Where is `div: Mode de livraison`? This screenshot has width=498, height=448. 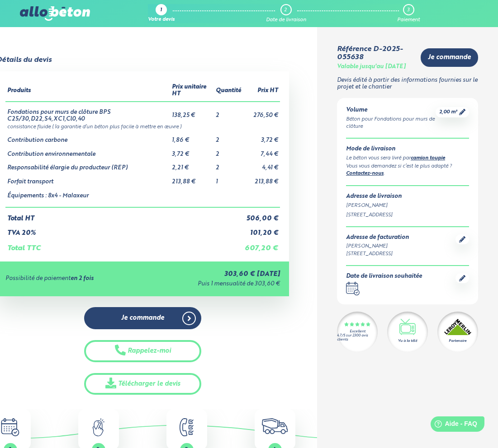 div: Mode de livraison is located at coordinates (407, 149).